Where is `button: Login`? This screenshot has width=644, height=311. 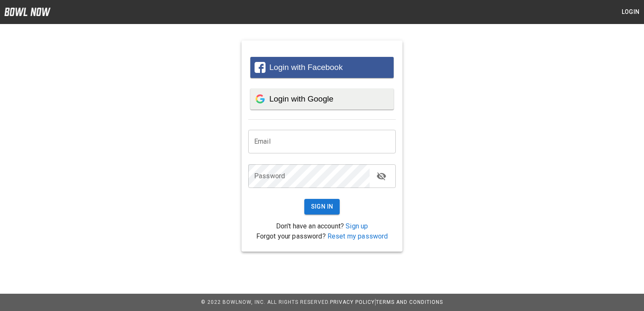 button: Login is located at coordinates (631, 12).